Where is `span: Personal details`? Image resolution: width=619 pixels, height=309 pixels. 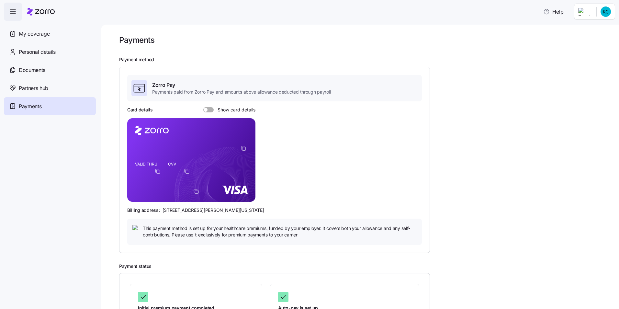
span: Personal details is located at coordinates (37, 52).